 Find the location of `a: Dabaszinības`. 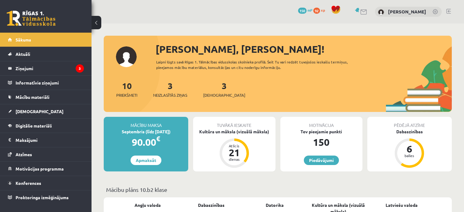

a: Dabaszinības is located at coordinates (211, 205).